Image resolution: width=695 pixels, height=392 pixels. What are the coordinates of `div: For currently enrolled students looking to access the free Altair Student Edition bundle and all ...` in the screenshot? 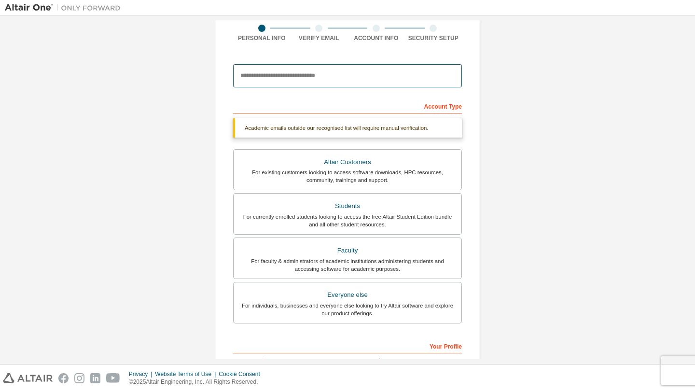 It's located at (348, 221).